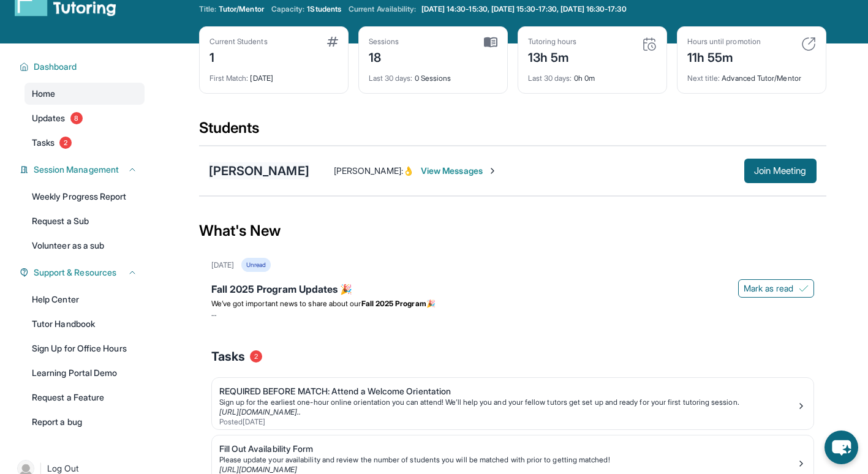 The width and height of the screenshot is (868, 474). I want to click on span: Dashboard, so click(55, 67).